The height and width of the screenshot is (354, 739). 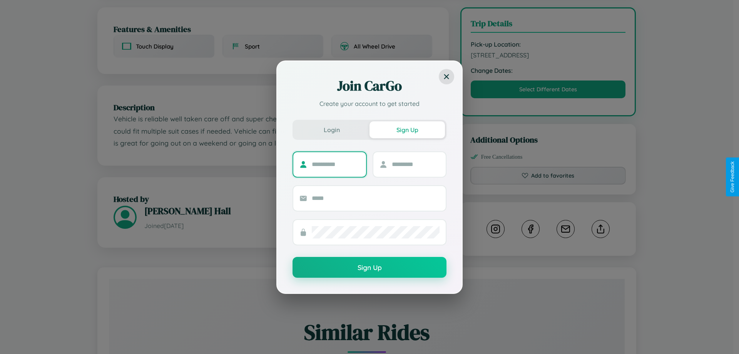 What do you see at coordinates (332, 130) in the screenshot?
I see `button: Login` at bounding box center [332, 130].